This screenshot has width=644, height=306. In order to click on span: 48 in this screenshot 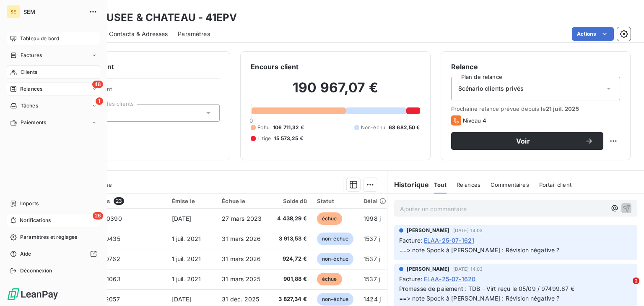, I will do `click(98, 84)`.